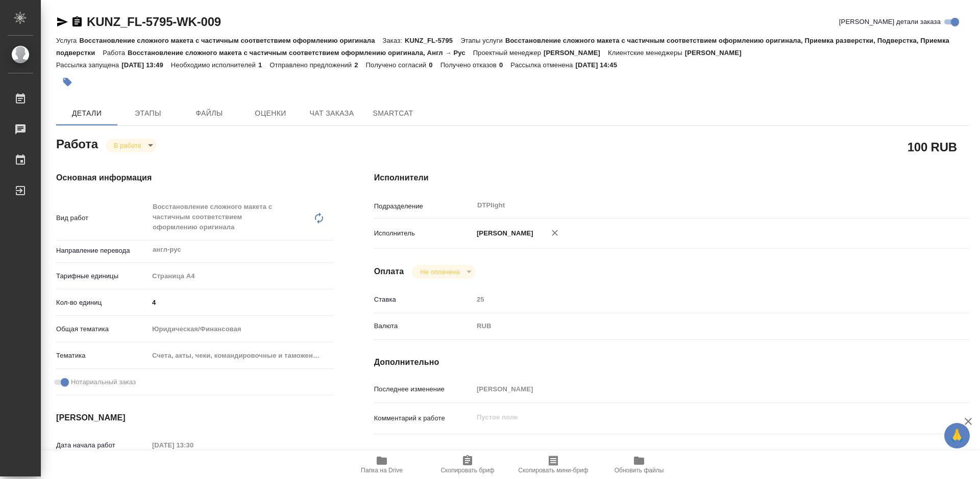 Image resolution: width=980 pixels, height=479 pixels. Describe the element at coordinates (393, 113) in the screenshot. I see `span: SmartCat` at that location.